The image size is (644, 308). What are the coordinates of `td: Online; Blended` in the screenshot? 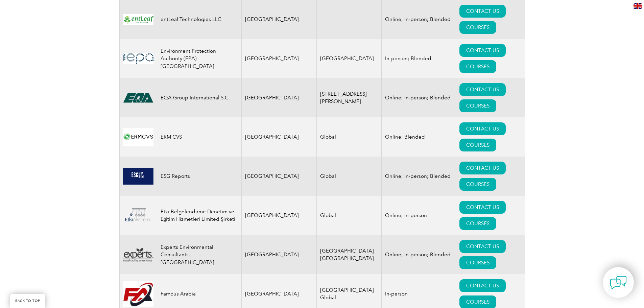 It's located at (419, 137).